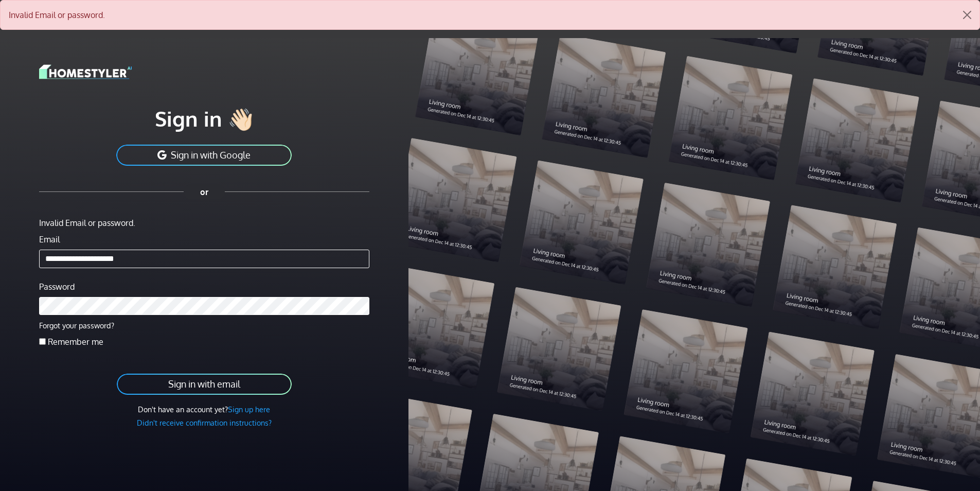  What do you see at coordinates (204, 384) in the screenshot?
I see `button: Sign in with email` at bounding box center [204, 384].